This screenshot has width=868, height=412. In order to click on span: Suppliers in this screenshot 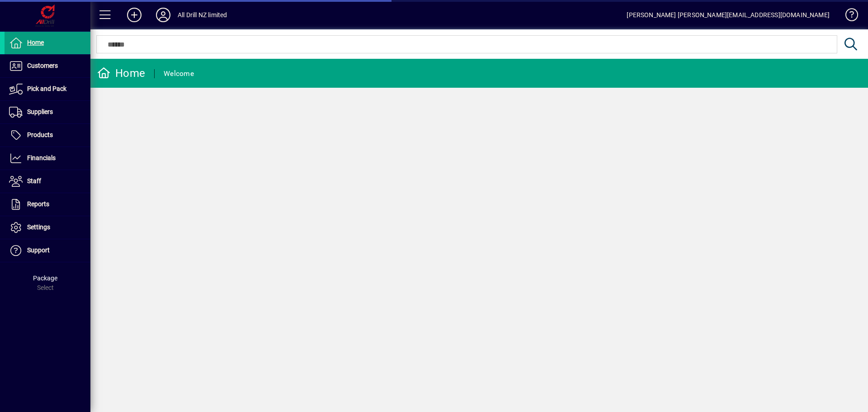, I will do `click(40, 111)`.